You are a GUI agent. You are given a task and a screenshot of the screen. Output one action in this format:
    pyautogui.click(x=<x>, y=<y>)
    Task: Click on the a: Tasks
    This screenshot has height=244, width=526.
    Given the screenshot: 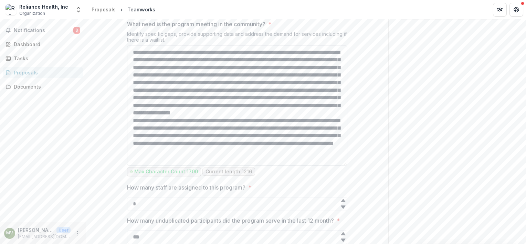 What is the action you would take?
    pyautogui.click(x=43, y=58)
    